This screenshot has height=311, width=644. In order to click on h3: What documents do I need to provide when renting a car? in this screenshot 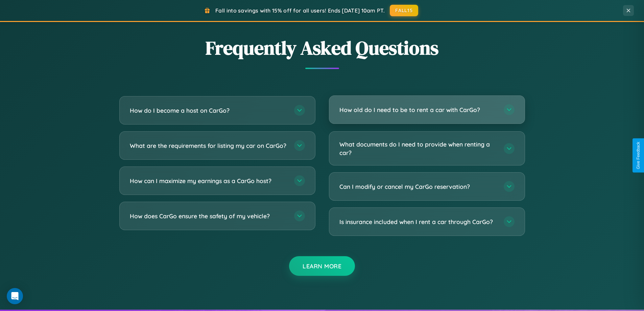, I will do `click(418, 148)`.